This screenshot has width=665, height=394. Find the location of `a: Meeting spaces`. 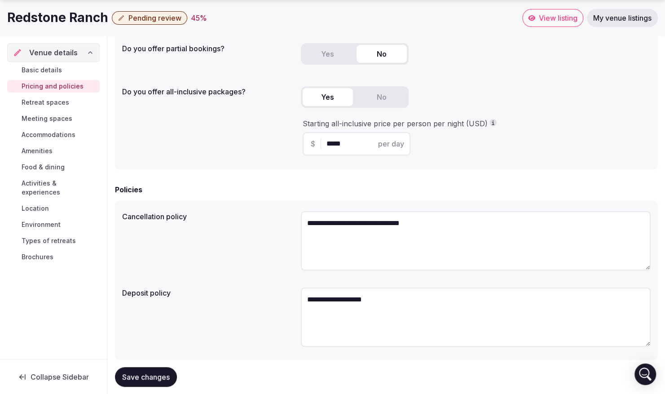

a: Meeting spaces is located at coordinates (53, 119).